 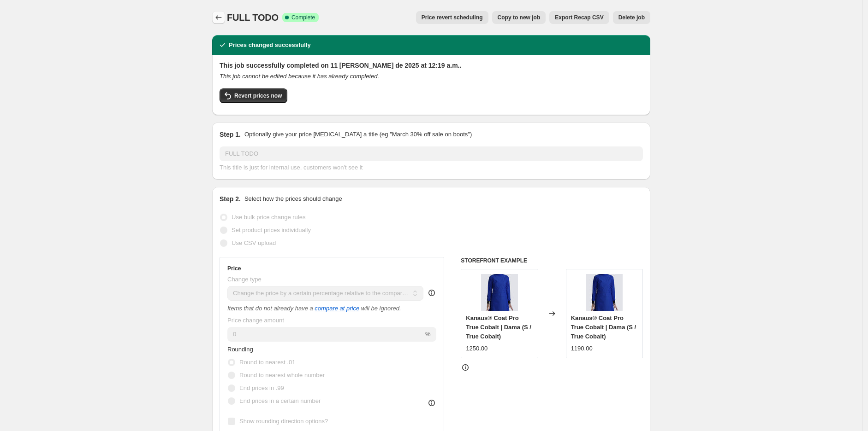 I want to click on i: This job cannot be edited because it has already completed., so click(x=299, y=76).